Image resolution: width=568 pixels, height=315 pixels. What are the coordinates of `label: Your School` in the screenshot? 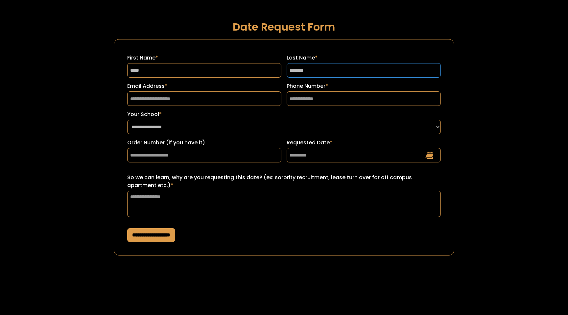 It's located at (284, 114).